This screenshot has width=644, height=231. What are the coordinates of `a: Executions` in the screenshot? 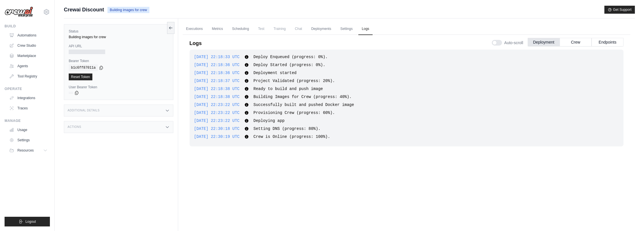 It's located at (194, 29).